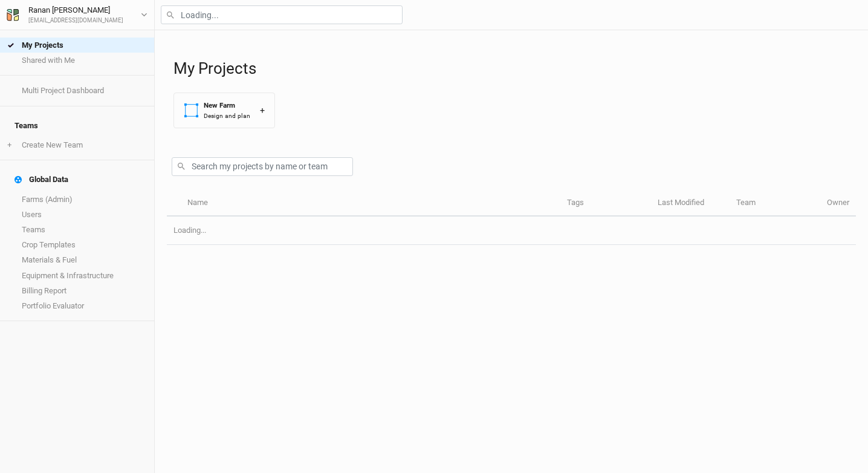  What do you see at coordinates (226, 115) in the screenshot?
I see `div: Design and plan` at bounding box center [226, 115].